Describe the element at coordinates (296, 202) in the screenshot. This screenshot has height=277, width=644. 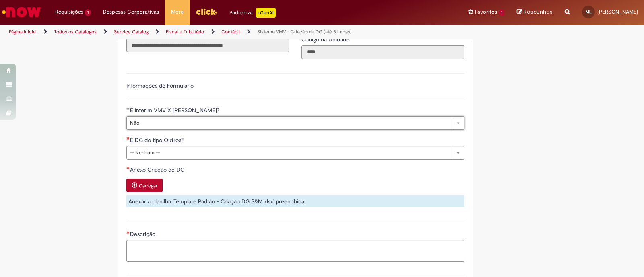
I see `div: Anexar a planilha 'Template Padrão - Criação DG S&M.xlsx' preenchida.` at that location.